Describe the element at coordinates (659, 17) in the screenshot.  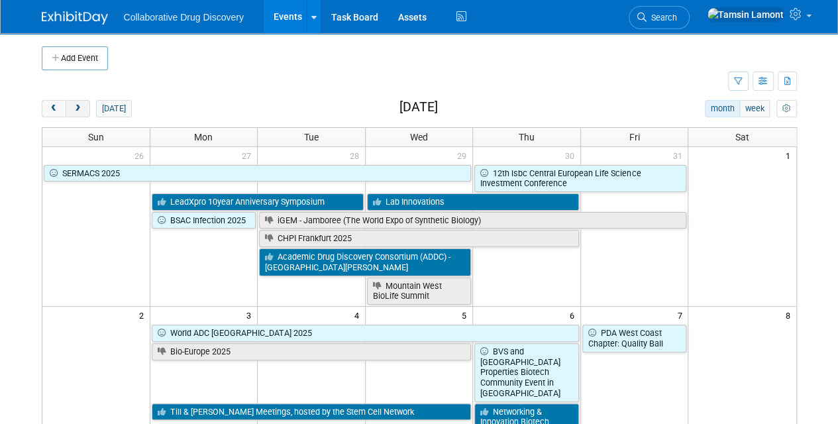
I see `a: Search` at that location.